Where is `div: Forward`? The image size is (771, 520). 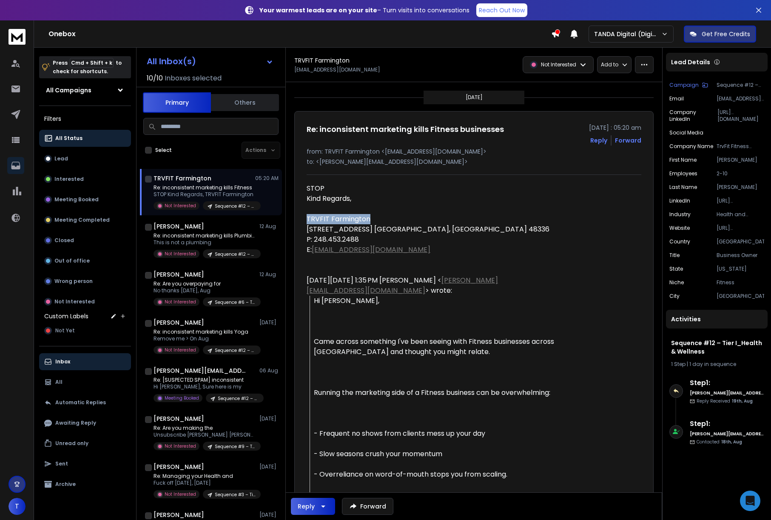 div: Forward is located at coordinates (628, 140).